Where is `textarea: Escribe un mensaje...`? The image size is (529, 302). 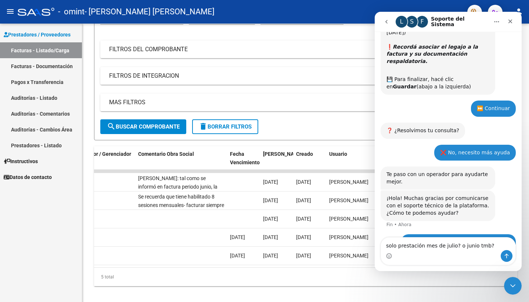 textarea: Escribe un mensaje... is located at coordinates (74, 232).